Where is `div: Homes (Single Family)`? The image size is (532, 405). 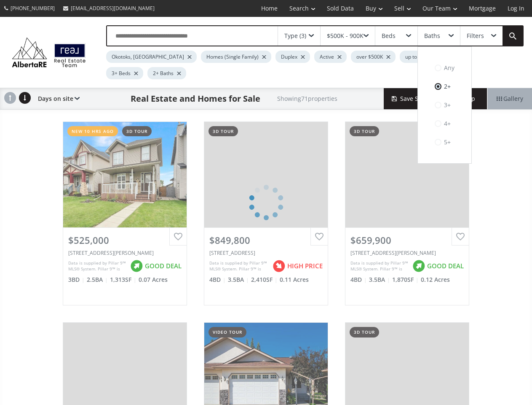 div: Homes (Single Family) is located at coordinates (236, 57).